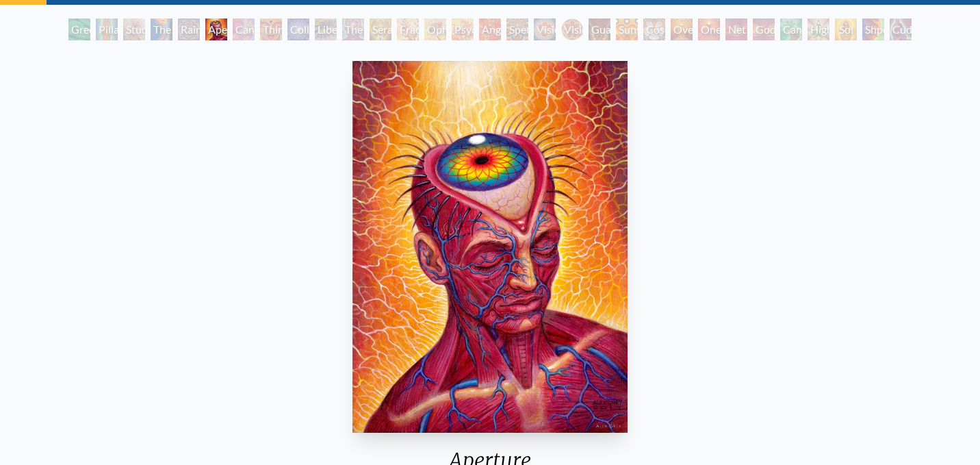  I want to click on div: The Seer, so click(353, 30).